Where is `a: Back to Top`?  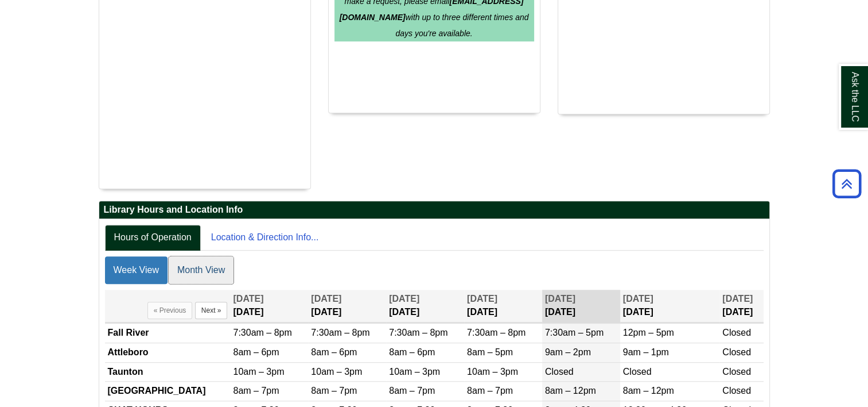 a: Back to Top is located at coordinates (847, 183).